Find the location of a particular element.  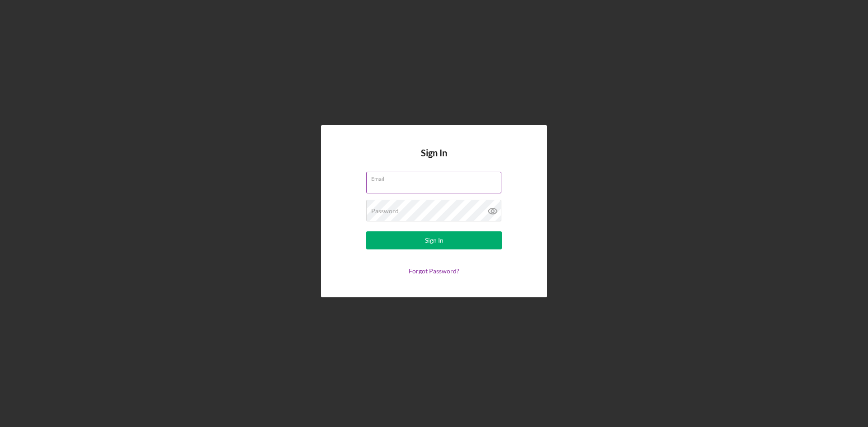

label: Password is located at coordinates (385, 211).